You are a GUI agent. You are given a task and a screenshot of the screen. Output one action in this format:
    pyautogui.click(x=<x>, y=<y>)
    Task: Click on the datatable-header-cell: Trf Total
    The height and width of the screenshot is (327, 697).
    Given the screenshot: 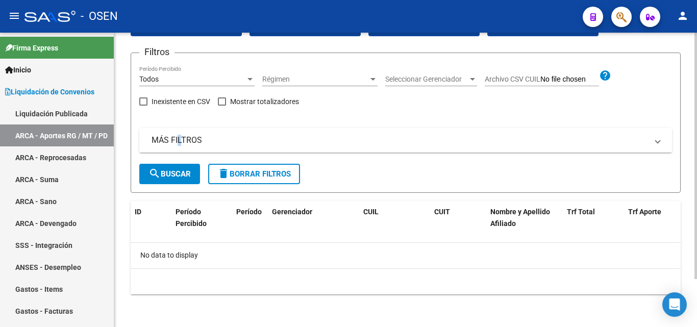 What is the action you would take?
    pyautogui.click(x=594, y=224)
    